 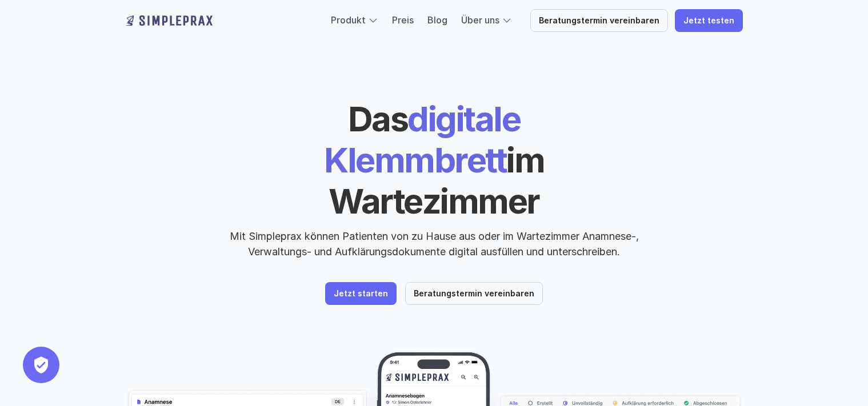 What do you see at coordinates (378, 119) in the screenshot?
I see `span: Das` at bounding box center [378, 119].